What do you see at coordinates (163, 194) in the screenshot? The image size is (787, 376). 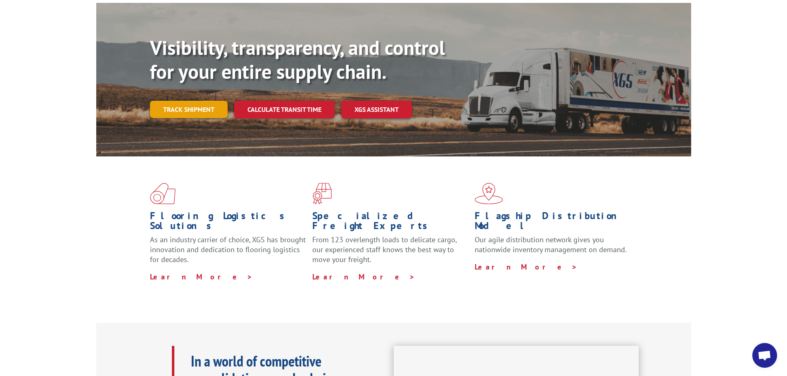 I see `img: xgs-icon-total-supply-chain-intelligence-red` at bounding box center [163, 194].